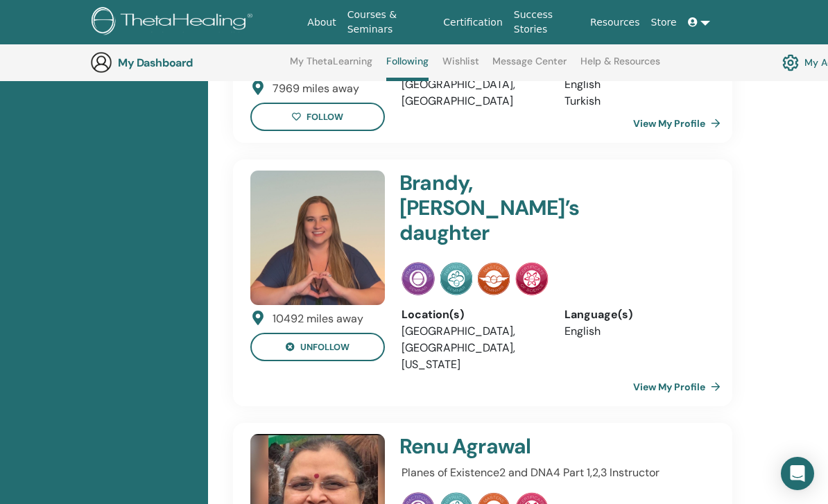 This screenshot has height=504, width=828. Describe the element at coordinates (317, 116) in the screenshot. I see `button: follow` at that location.